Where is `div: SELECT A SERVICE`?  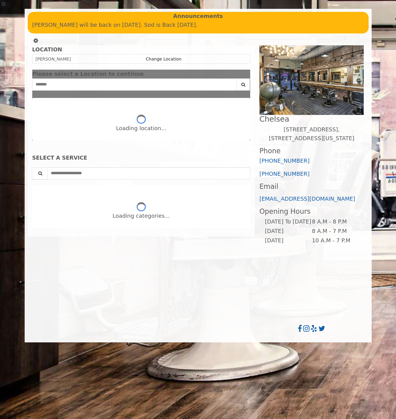 div: SELECT A SERVICE is located at coordinates (141, 158).